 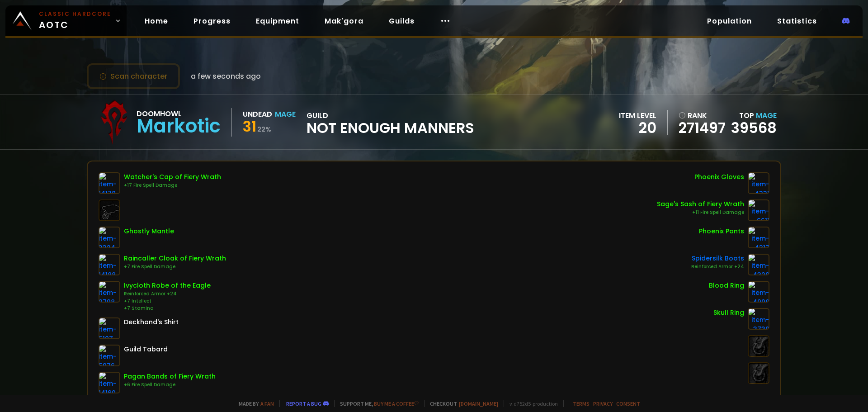 I want to click on a: Guilds, so click(x=401, y=21).